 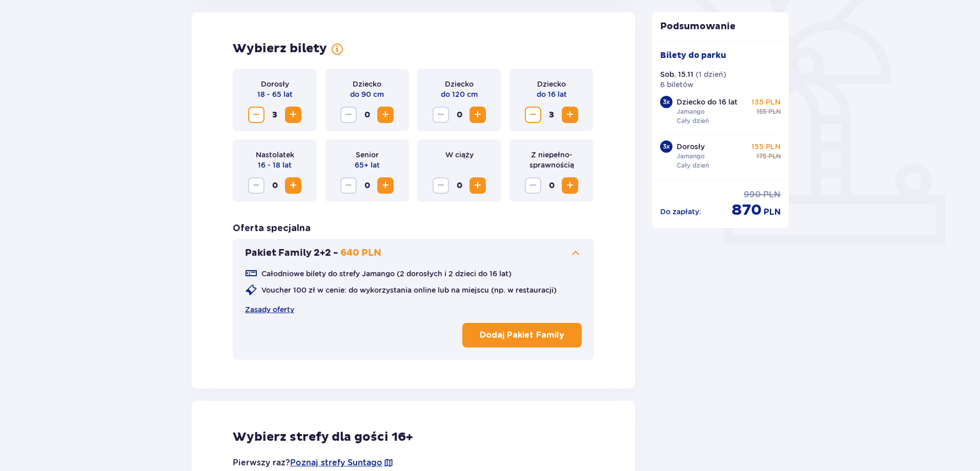 What do you see at coordinates (761, 156) in the screenshot?
I see `span: 175` at bounding box center [761, 156].